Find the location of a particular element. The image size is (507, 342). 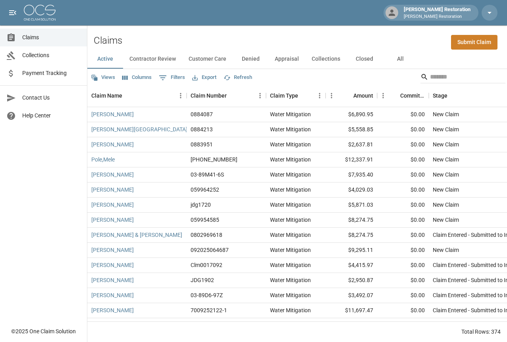

div: 7009252122-1 is located at coordinates (209, 310).